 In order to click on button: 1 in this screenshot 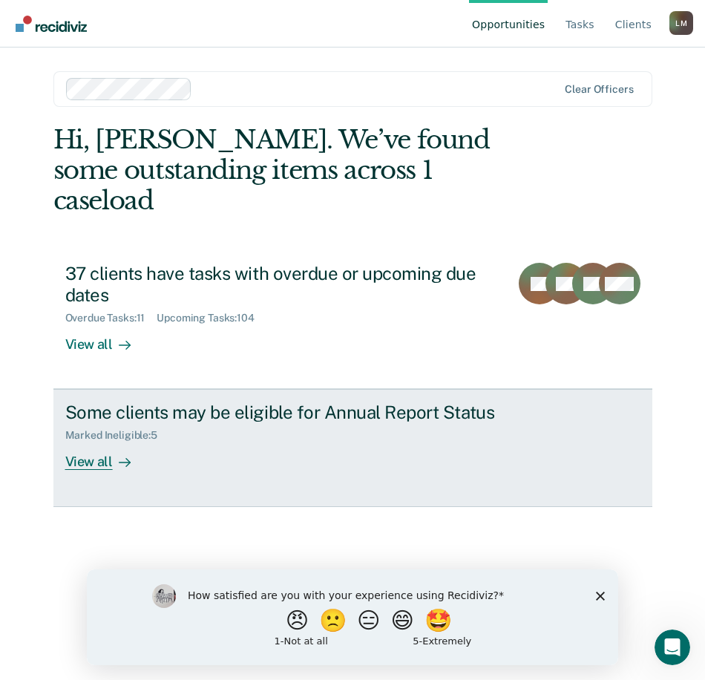, I will do `click(212, 51)`.